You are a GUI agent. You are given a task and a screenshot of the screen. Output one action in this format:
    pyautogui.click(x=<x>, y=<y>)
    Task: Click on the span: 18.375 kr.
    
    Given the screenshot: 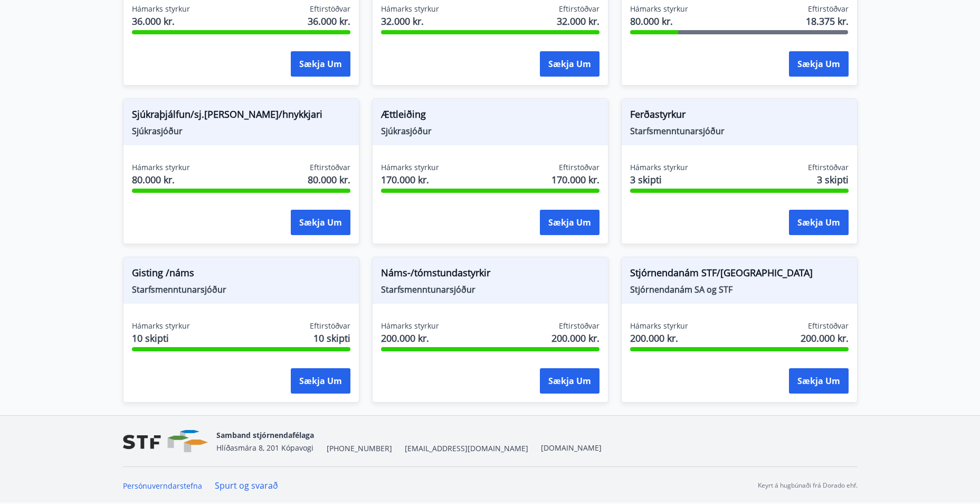 What is the action you would take?
    pyautogui.click(x=827, y=21)
    